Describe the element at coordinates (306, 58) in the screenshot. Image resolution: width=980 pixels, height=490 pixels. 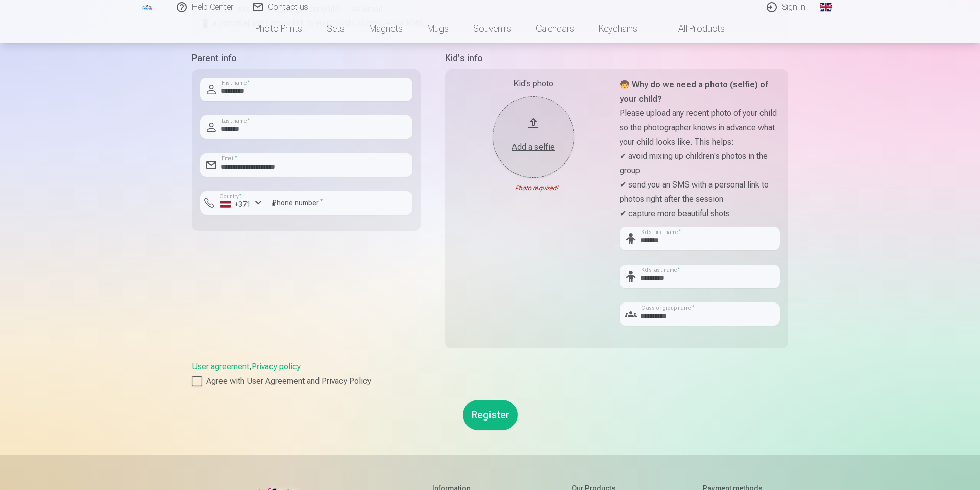
I see `h5: Parent info` at that location.